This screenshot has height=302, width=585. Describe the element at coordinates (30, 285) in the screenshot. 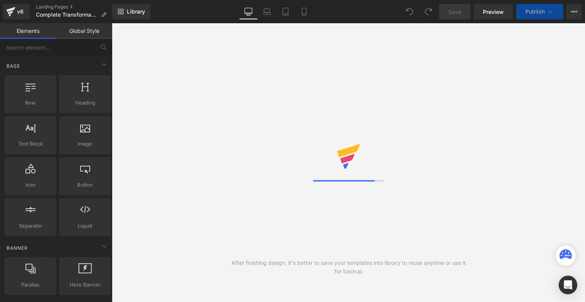

I see `span: Parallax` at that location.